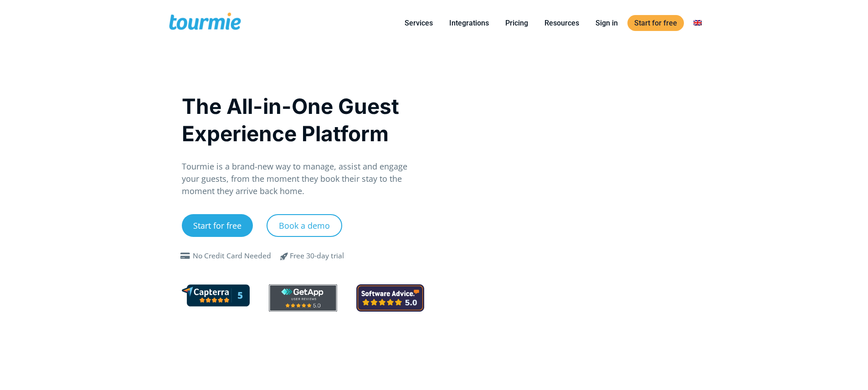 The height and width of the screenshot is (390, 868). Describe the element at coordinates (469, 23) in the screenshot. I see `a: Integrations` at that location.